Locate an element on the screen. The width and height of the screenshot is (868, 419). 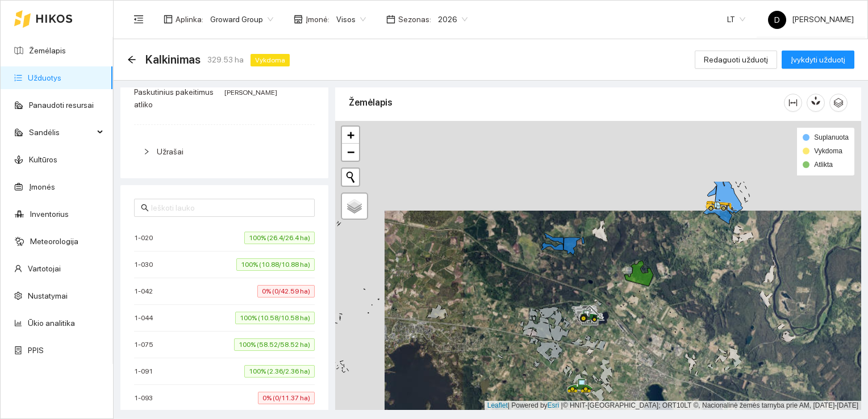
span: 0% (0/42.59 ha) is located at coordinates (286, 291).